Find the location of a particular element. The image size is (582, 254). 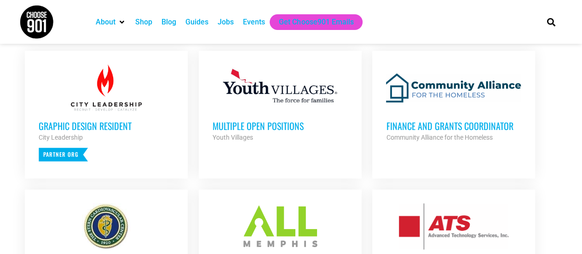

a: Events is located at coordinates (254, 22).